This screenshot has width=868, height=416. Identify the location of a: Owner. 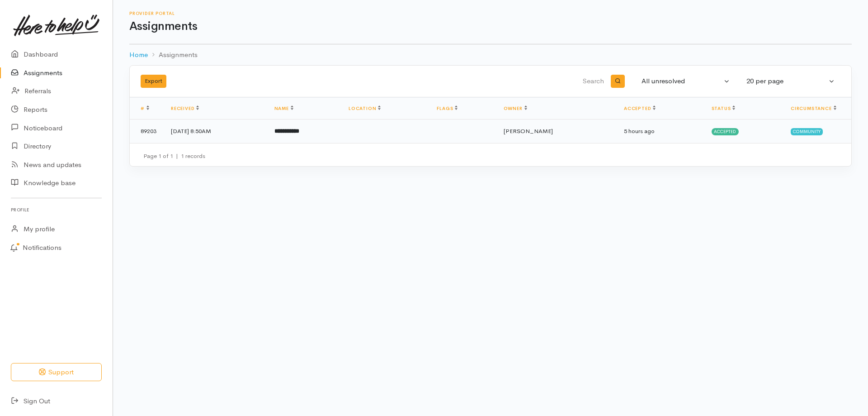
(515, 108).